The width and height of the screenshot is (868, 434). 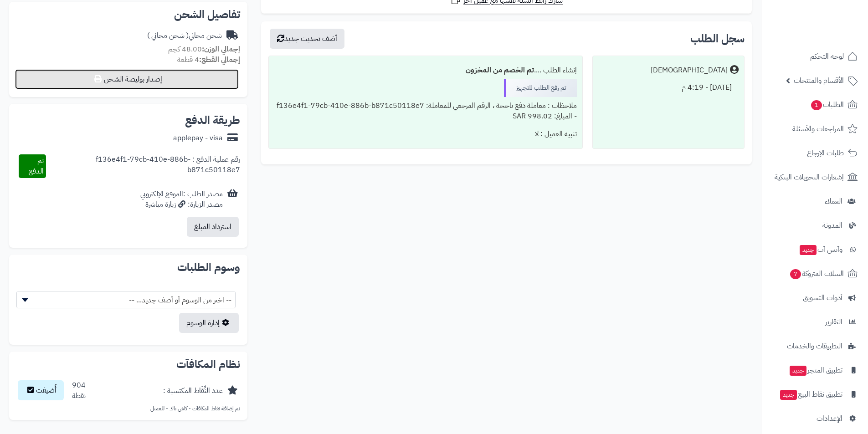 What do you see at coordinates (815, 56) in the screenshot?
I see `a: لوحة التحكم` at bounding box center [815, 56].